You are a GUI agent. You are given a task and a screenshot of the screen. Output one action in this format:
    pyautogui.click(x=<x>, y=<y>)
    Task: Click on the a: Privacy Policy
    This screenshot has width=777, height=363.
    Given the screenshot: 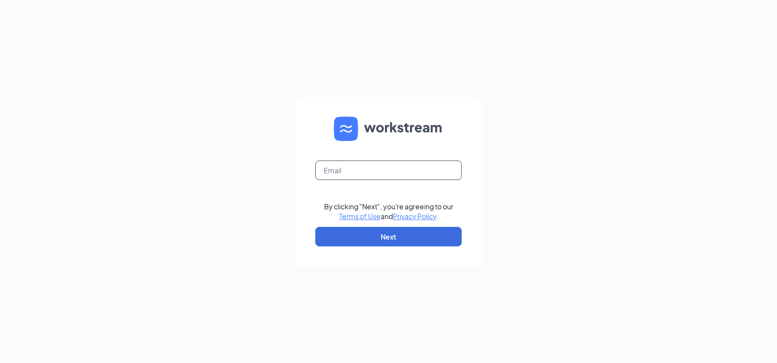 What is the action you would take?
    pyautogui.click(x=414, y=216)
    